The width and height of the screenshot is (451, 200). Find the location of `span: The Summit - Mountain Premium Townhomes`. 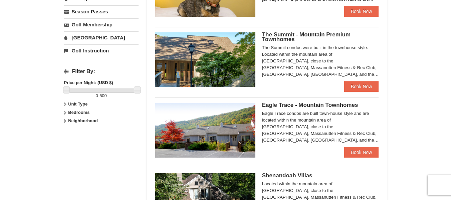

span: The Summit - Mountain Premium Townhomes is located at coordinates (306, 37).